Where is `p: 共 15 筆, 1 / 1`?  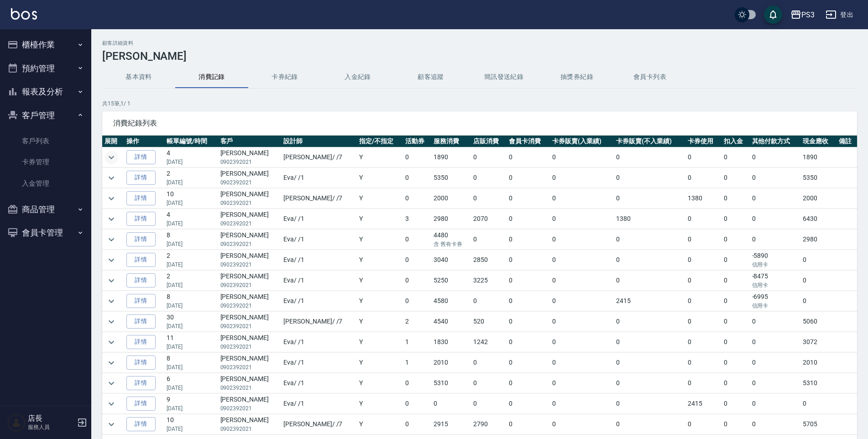
p: 共 15 筆, 1 / 1 is located at coordinates (480, 103).